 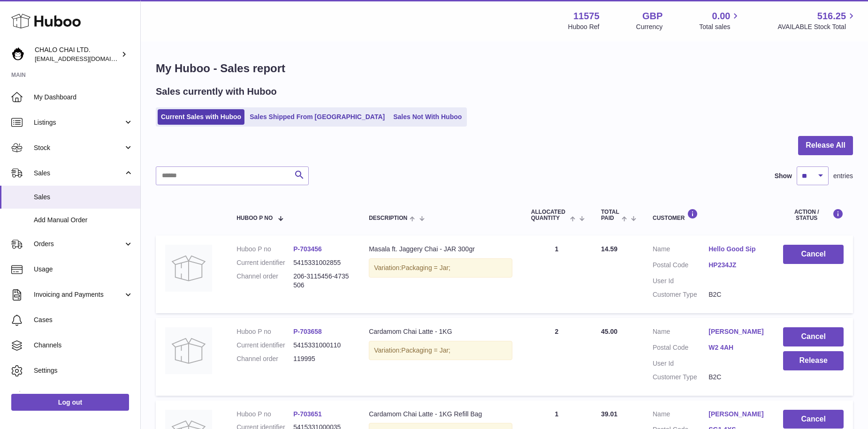 I want to click on dd: 5415331002855, so click(x=322, y=262).